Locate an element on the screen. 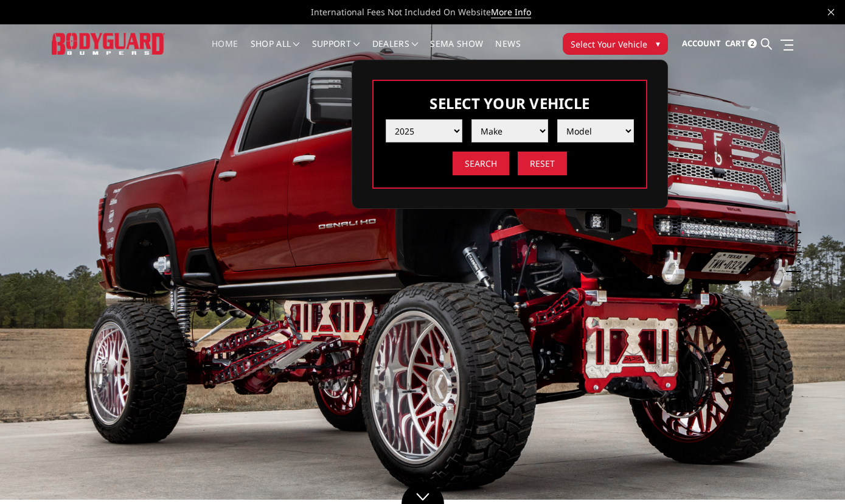 This screenshot has width=845, height=504. button: Select Your Vehicle is located at coordinates (615, 44).